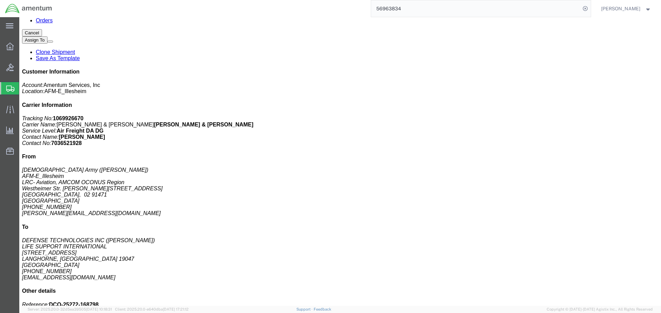 This screenshot has height=313, width=661. What do you see at coordinates (152, 310) in the screenshot?
I see `span: Client: 2025.20.0-e640dba` at bounding box center [152, 310].